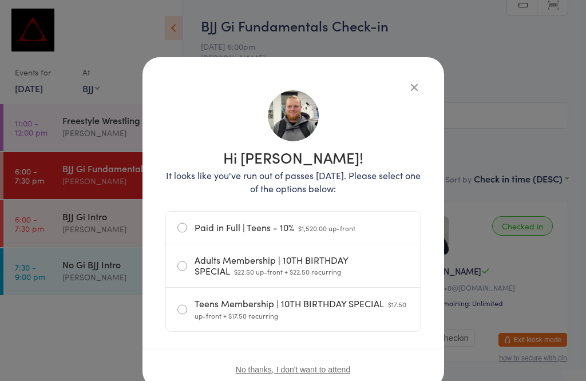 The height and width of the screenshot is (381, 586). What do you see at coordinates (327, 228) in the screenshot?
I see `span: $1,520.00 up-front` at bounding box center [327, 228].